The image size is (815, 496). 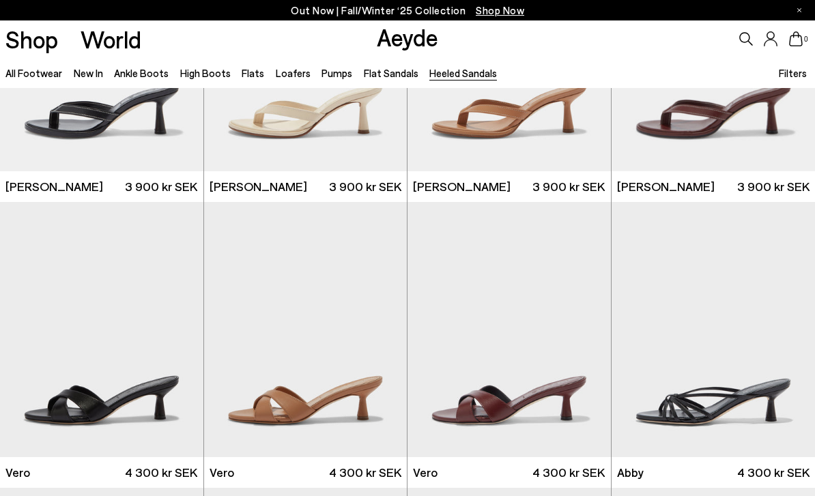 I want to click on a: High Boots, so click(x=206, y=73).